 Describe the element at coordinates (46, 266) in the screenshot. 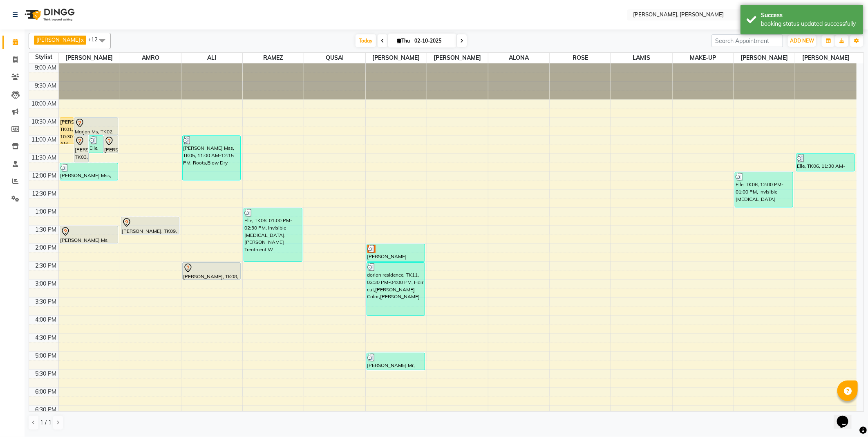

I see `div: 2:30 PM` at that location.